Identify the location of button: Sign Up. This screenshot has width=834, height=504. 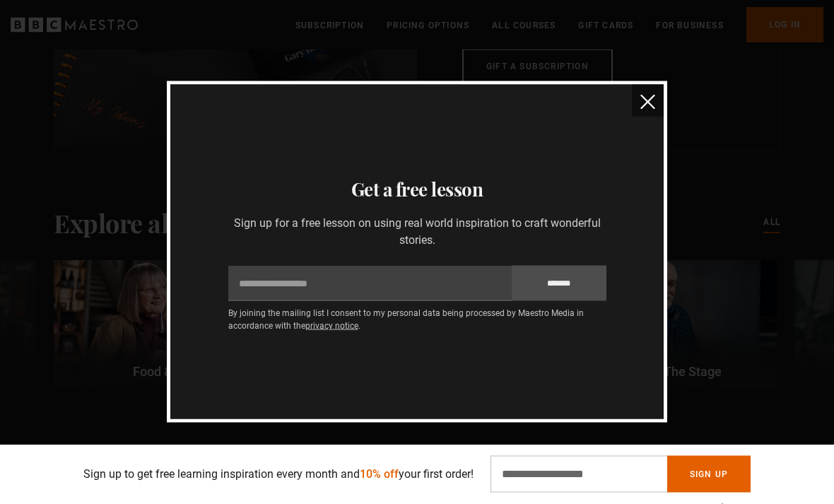
(709, 474).